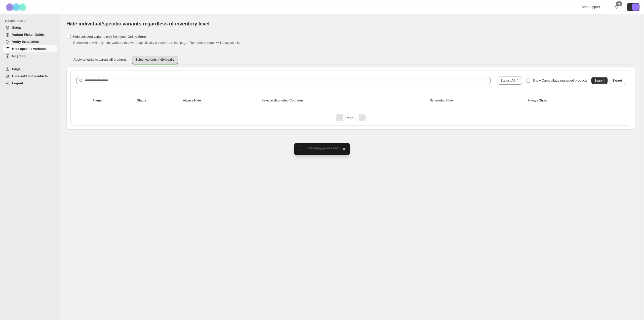  Describe the element at coordinates (30, 76) in the screenshot. I see `a: Hide sold out products` at that location.